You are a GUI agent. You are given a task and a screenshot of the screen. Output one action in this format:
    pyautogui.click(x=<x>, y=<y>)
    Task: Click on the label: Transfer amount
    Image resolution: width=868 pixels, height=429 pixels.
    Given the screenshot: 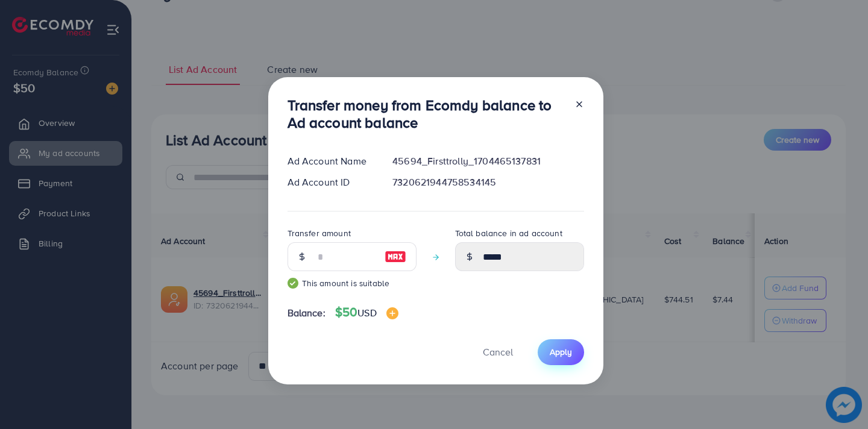 What is the action you would take?
    pyautogui.click(x=319, y=233)
    